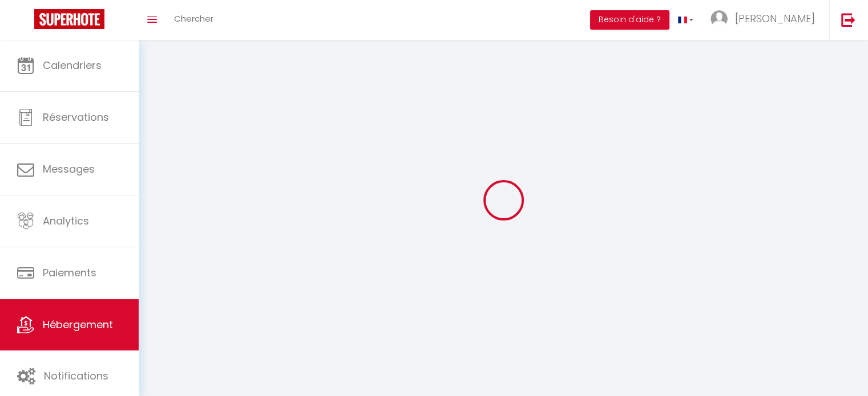 This screenshot has width=868, height=396. What do you see at coordinates (65, 221) in the screenshot?
I see `span: Analytics` at bounding box center [65, 221].